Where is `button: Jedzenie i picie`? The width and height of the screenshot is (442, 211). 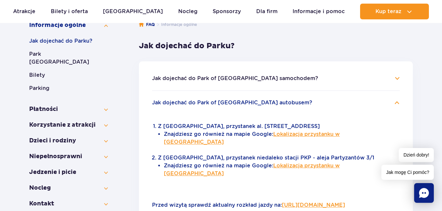
button: Jedzenie i picie is located at coordinates (69, 172).